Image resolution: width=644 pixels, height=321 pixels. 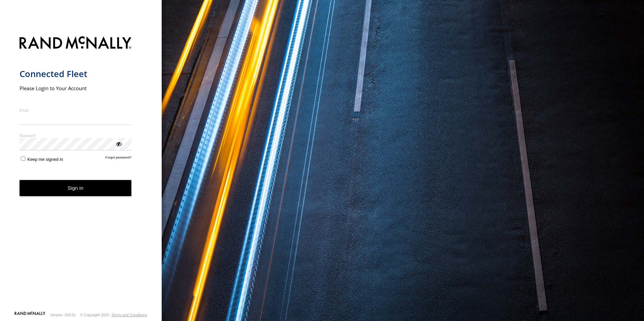 What do you see at coordinates (75, 74) in the screenshot?
I see `h1: Connected Fleet` at bounding box center [75, 74].